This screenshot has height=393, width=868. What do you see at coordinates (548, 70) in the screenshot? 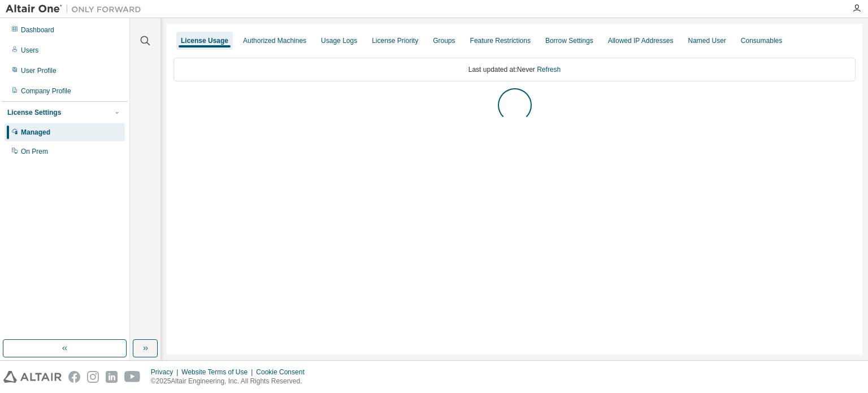
I see `a: Refresh` at bounding box center [548, 70].